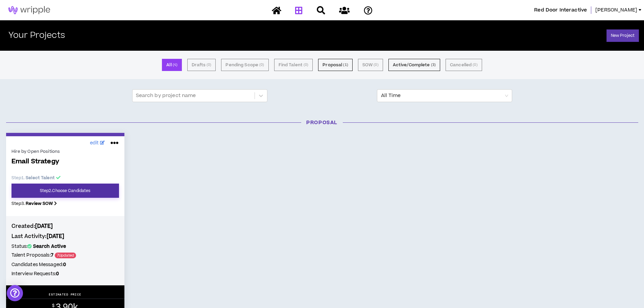 Image resolution: width=644 pixels, height=308 pixels. Describe the element at coordinates (65, 236) in the screenshot. I see `h4: Last Activity:` at that location.